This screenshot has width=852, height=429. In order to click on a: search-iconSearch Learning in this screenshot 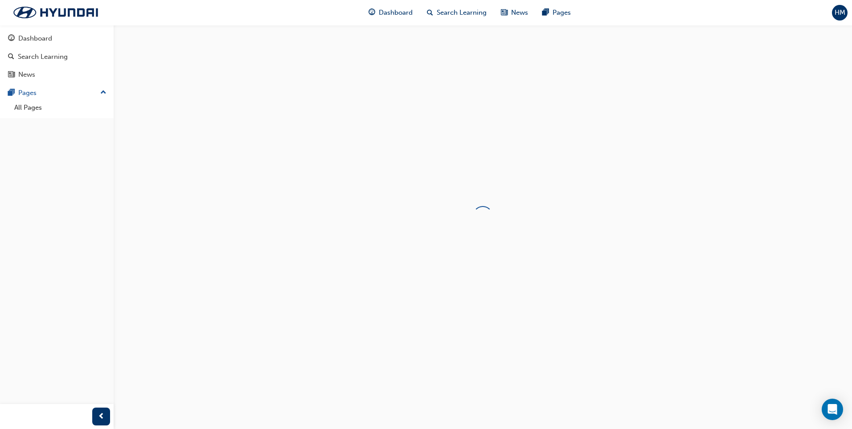, I will do `click(457, 12)`.